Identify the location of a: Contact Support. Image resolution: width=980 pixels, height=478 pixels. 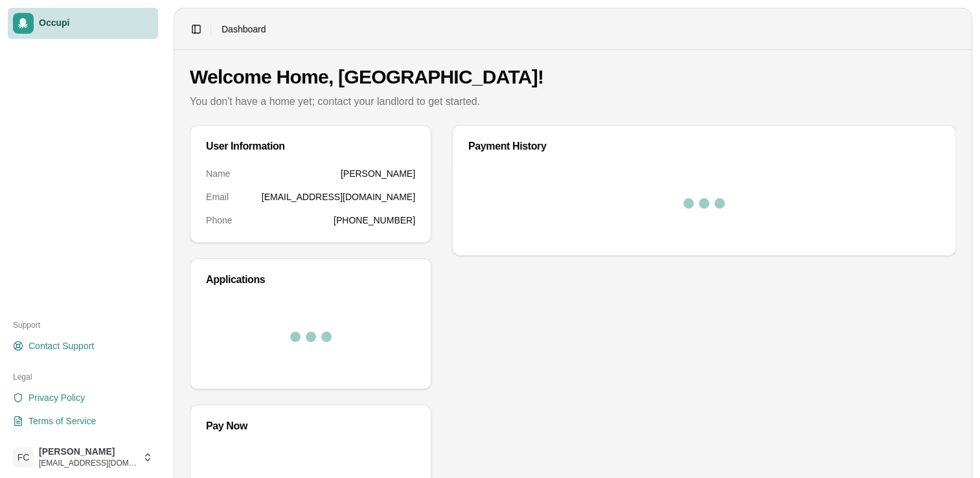
(83, 346).